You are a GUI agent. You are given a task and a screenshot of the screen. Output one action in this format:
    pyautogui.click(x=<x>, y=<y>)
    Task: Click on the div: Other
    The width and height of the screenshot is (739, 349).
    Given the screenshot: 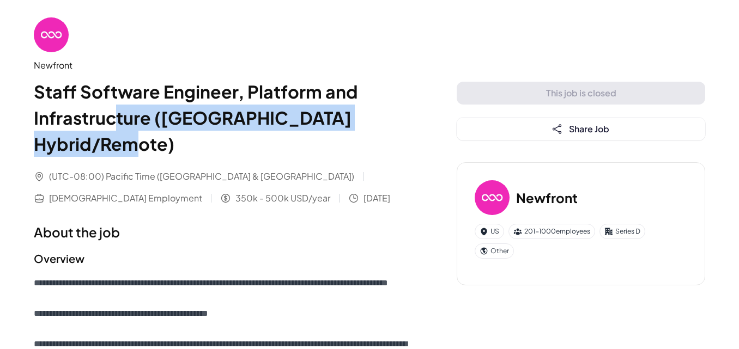 What is the action you would take?
    pyautogui.click(x=494, y=251)
    